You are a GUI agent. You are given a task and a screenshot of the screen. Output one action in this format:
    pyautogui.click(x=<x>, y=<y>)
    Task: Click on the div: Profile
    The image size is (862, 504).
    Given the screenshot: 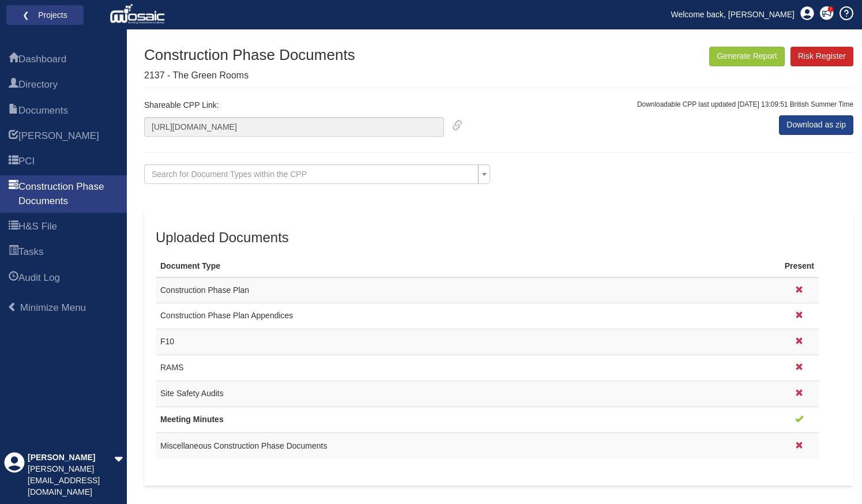 What is the action you would take?
    pyautogui.click(x=15, y=475)
    